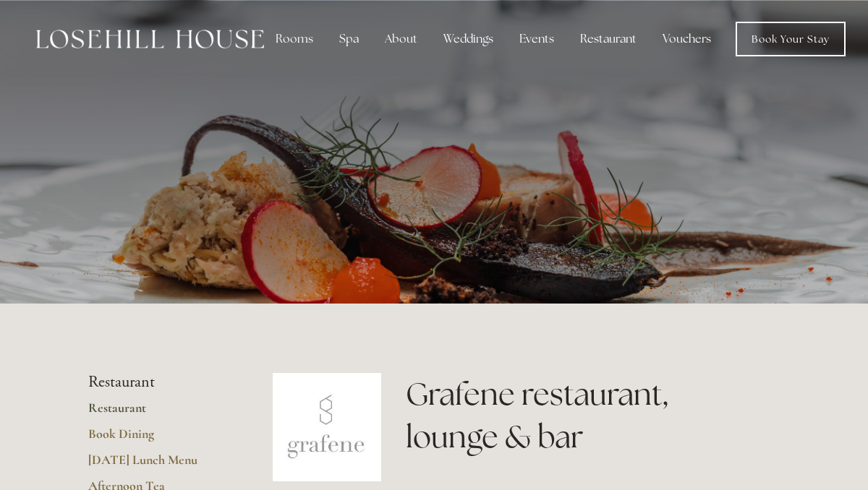 Image resolution: width=868 pixels, height=490 pixels. I want to click on div: Spa, so click(349, 39).